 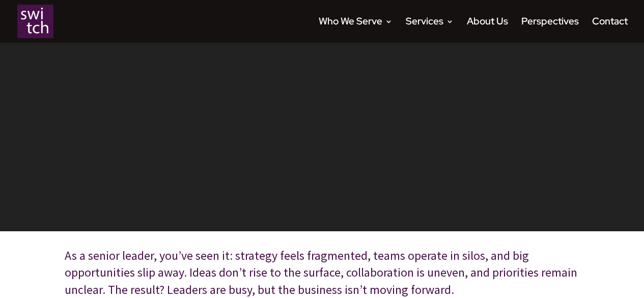 I want to click on a: About Us, so click(x=487, y=30).